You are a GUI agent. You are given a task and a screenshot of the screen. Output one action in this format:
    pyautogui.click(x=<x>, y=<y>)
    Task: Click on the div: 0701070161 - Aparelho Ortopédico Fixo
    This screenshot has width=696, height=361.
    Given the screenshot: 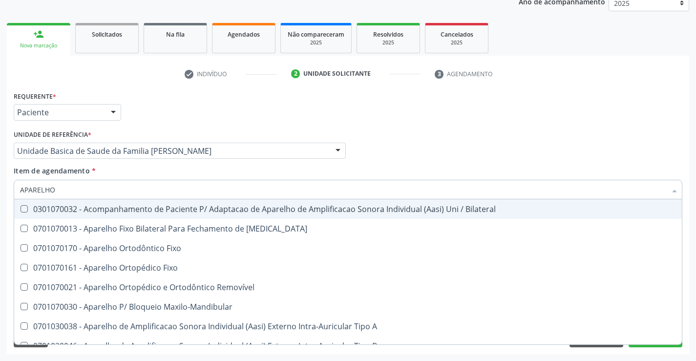 What is the action you would take?
    pyautogui.click(x=348, y=268)
    